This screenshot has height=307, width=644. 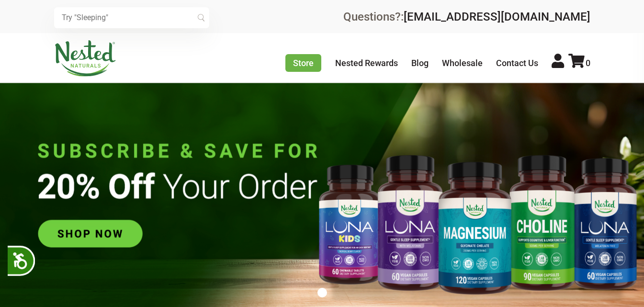 What do you see at coordinates (588, 63) in the screenshot?
I see `span: 0` at bounding box center [588, 63].